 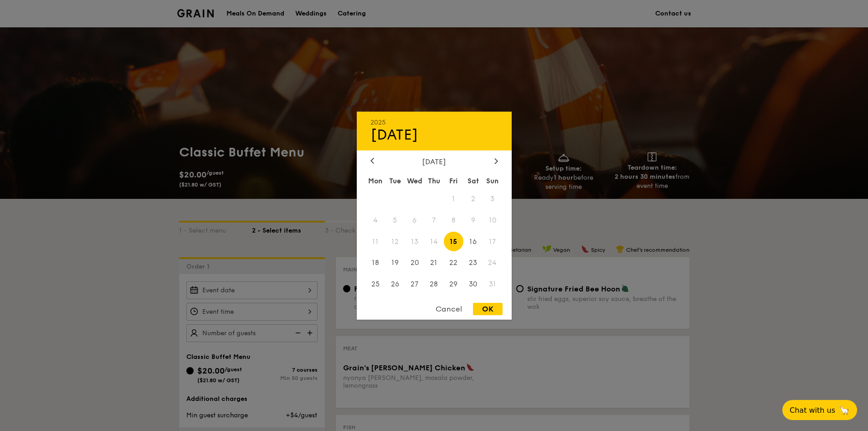 What do you see at coordinates (414, 262) in the screenshot?
I see `span: 20` at bounding box center [414, 262].